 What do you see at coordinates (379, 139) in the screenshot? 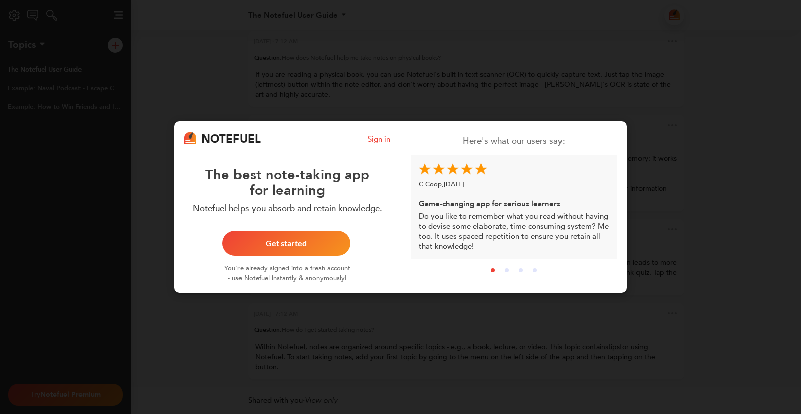
I see `a: Sign in` at bounding box center [379, 139].